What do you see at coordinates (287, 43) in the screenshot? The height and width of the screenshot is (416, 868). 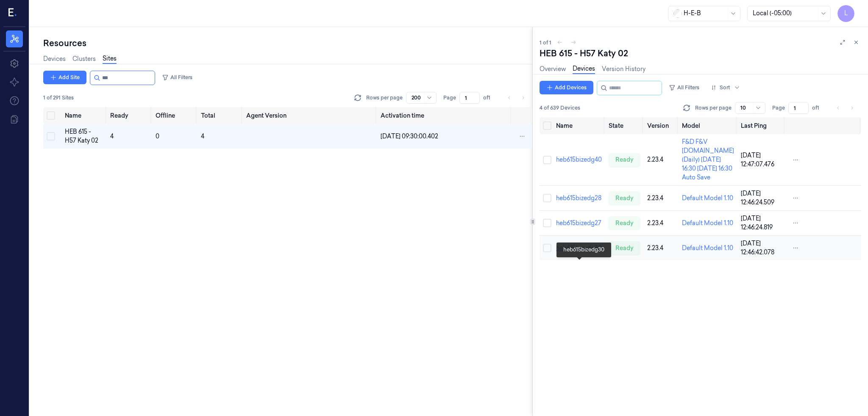 I see `div: Resources` at bounding box center [287, 43].